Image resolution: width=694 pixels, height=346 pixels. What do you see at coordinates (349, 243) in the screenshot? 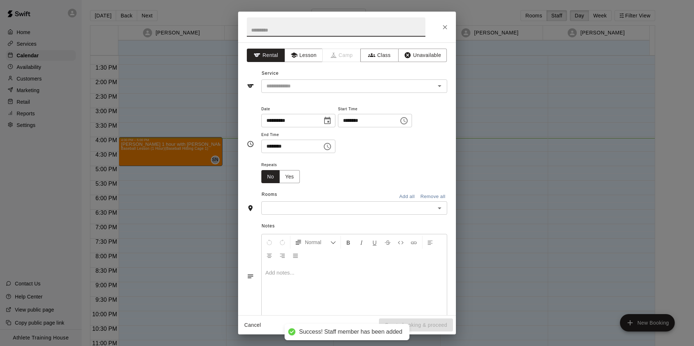
I see `button: Format Bold` at bounding box center [349, 243].